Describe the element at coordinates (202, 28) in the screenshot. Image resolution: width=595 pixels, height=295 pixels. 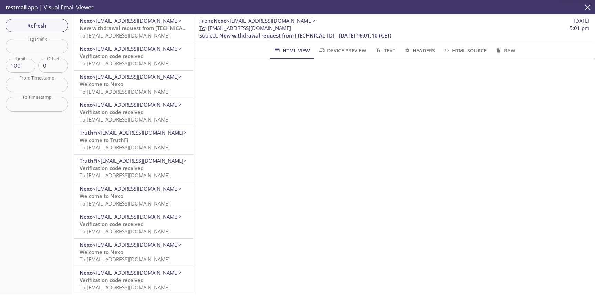
I see `span: To` at that location.